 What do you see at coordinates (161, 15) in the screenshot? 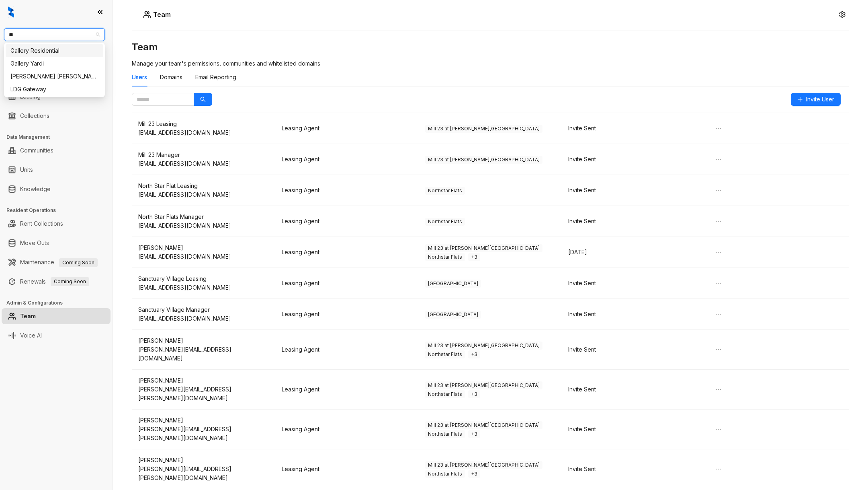
I see `h5: Team` at bounding box center [161, 15].